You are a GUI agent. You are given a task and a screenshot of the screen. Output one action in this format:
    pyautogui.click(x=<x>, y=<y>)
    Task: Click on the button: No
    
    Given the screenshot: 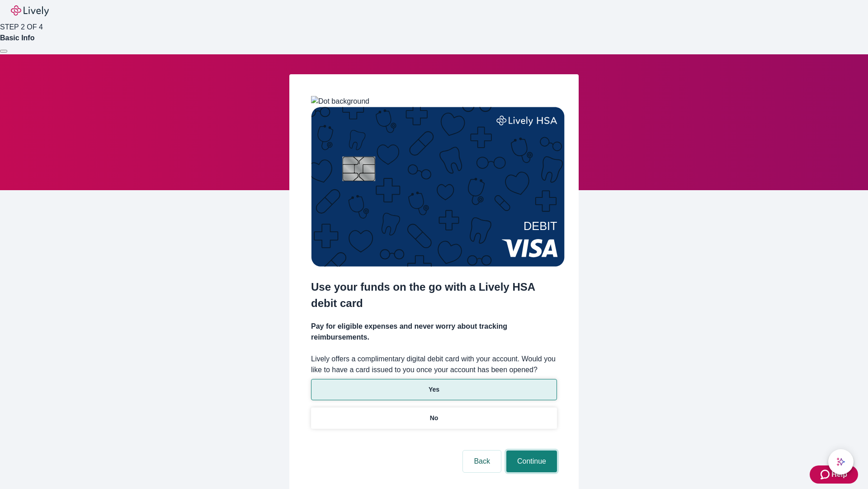 What is the action you would take?
    pyautogui.click(x=434, y=418)
    